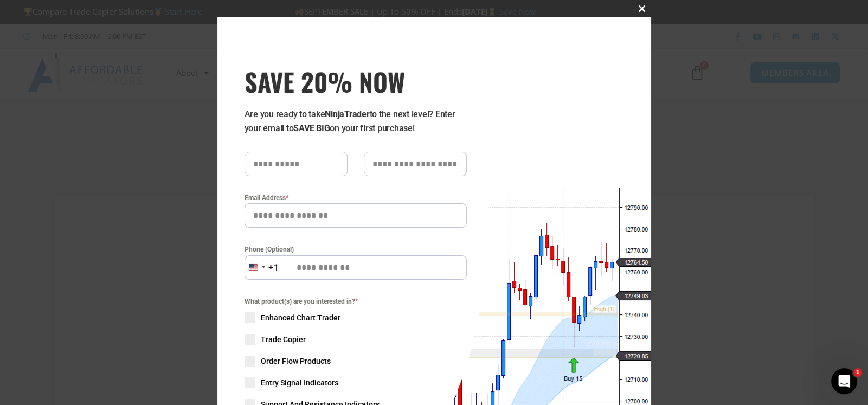  What do you see at coordinates (273, 268) in the screenshot?
I see `div: +1` at bounding box center [273, 268].